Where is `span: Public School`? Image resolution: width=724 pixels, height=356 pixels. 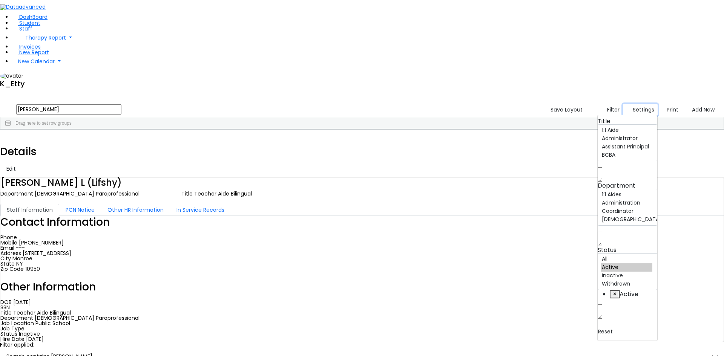 span: Public School is located at coordinates (53, 323).